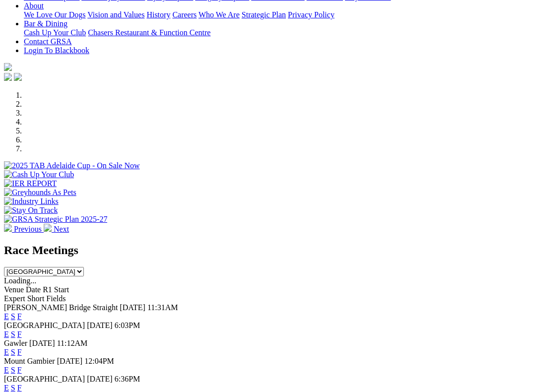 This screenshot has width=536, height=392. Describe the element at coordinates (30, 184) in the screenshot. I see `img: IER REPORT` at that location.